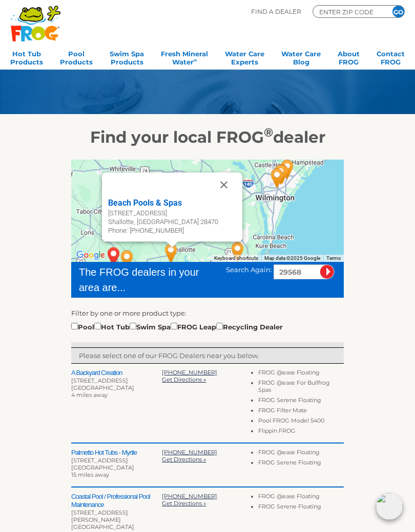  What do you see at coordinates (327, 272) in the screenshot?
I see `input: Submit` at bounding box center [327, 272].